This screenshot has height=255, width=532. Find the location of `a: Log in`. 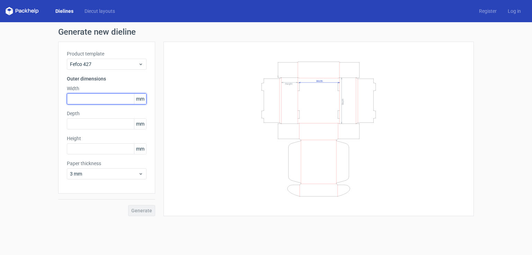

a: Log in is located at coordinates (515, 11).